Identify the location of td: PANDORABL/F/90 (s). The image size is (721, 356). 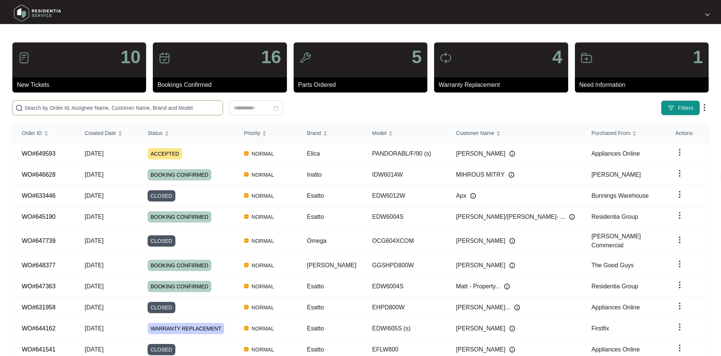
(405, 154).